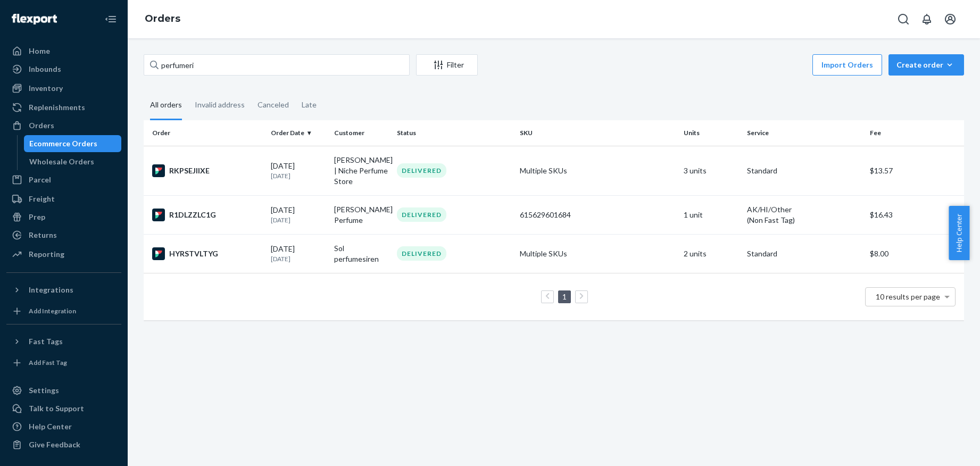 The height and width of the screenshot is (466, 980). I want to click on a: Page 1 is your current page, so click(565, 296).